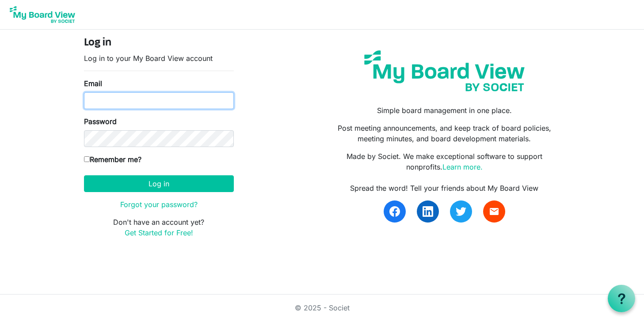  I want to click on img: My Board View Logo, so click(42, 15).